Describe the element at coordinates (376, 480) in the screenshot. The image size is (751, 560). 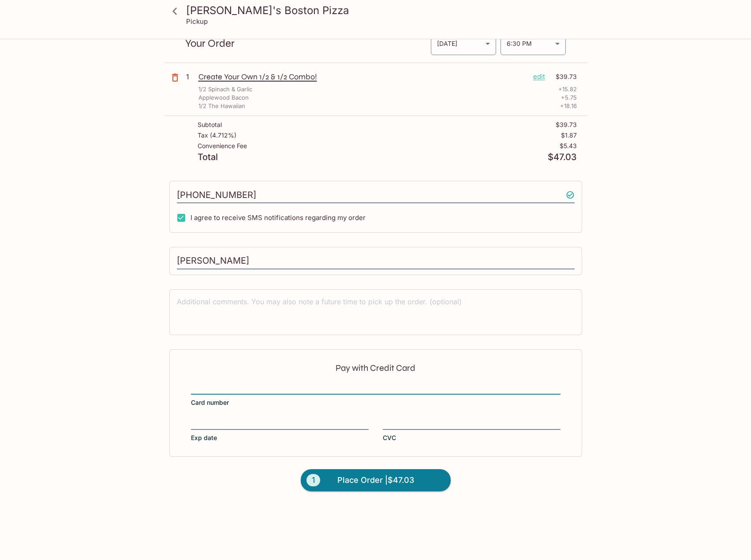
I see `button: 1Place Order |$47.03` at that location.